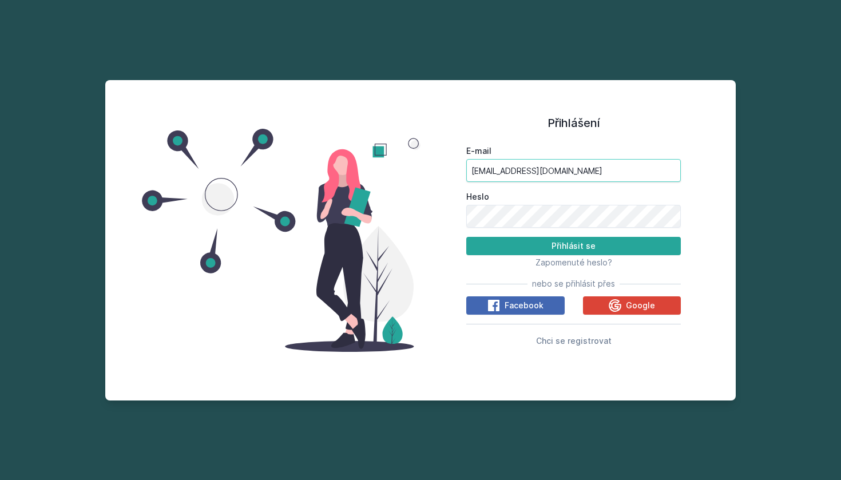 Image resolution: width=841 pixels, height=480 pixels. What do you see at coordinates (524, 306) in the screenshot?
I see `span: Facebook` at bounding box center [524, 306].